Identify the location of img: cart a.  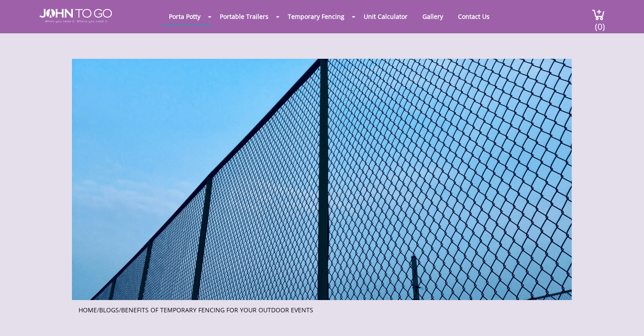
(598, 14).